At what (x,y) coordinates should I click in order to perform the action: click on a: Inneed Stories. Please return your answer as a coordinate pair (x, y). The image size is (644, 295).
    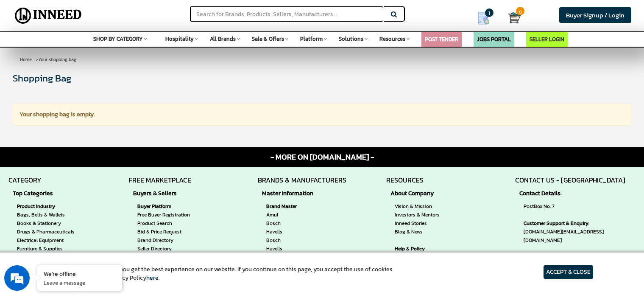
    Looking at the image, I should click on (421, 223).